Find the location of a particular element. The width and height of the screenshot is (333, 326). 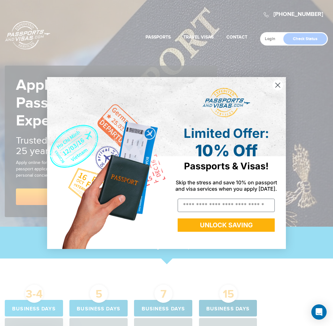

span: 10% Off is located at coordinates (226, 150).